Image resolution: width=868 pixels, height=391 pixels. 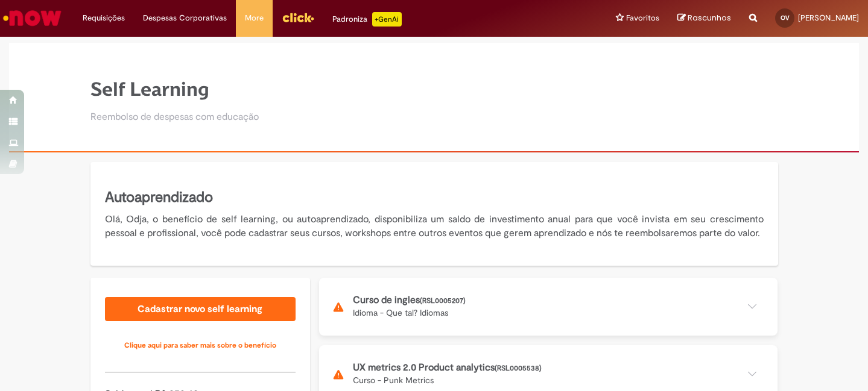 What do you see at coordinates (174, 89) in the screenshot?
I see `h1: Self Learning` at bounding box center [174, 89].